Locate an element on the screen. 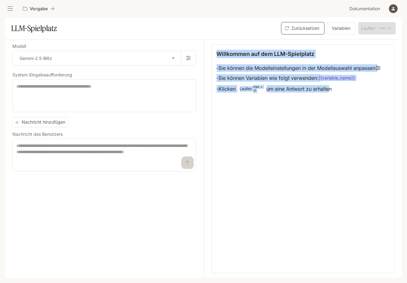  font: Sie können die Modelleinstellungen in der Modellauswahl anpassen is located at coordinates (297, 68).